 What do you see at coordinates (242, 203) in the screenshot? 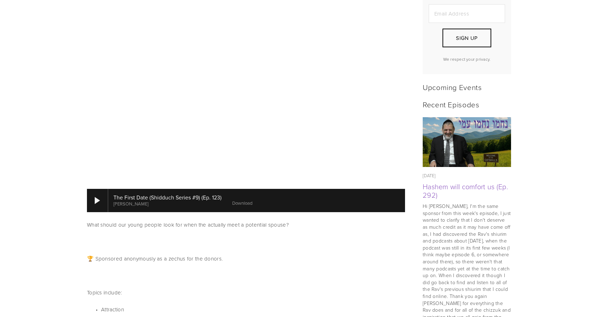
I see `a: Download` at bounding box center [242, 203].